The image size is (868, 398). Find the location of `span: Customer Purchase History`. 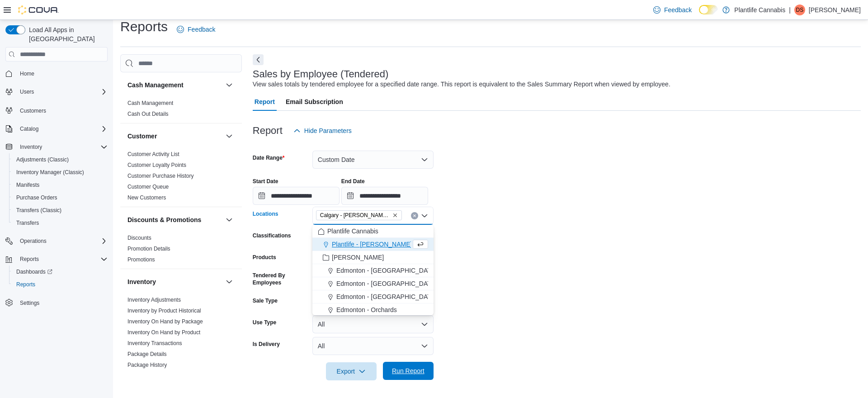

span: Customer Purchase History is located at coordinates (160, 176).